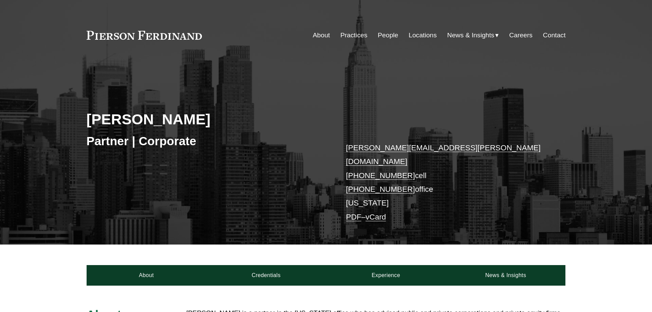 This screenshot has height=312, width=652. Describe the element at coordinates (422, 35) in the screenshot. I see `a: Locations` at that location.